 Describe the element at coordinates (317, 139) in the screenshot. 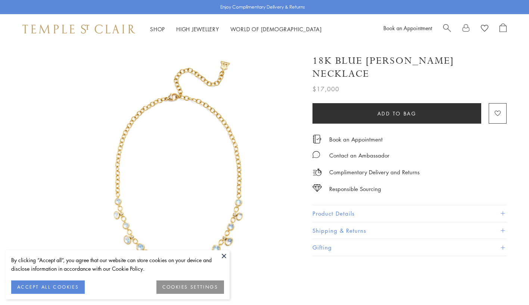

I see `img: icon_appointment.svg` at that location.